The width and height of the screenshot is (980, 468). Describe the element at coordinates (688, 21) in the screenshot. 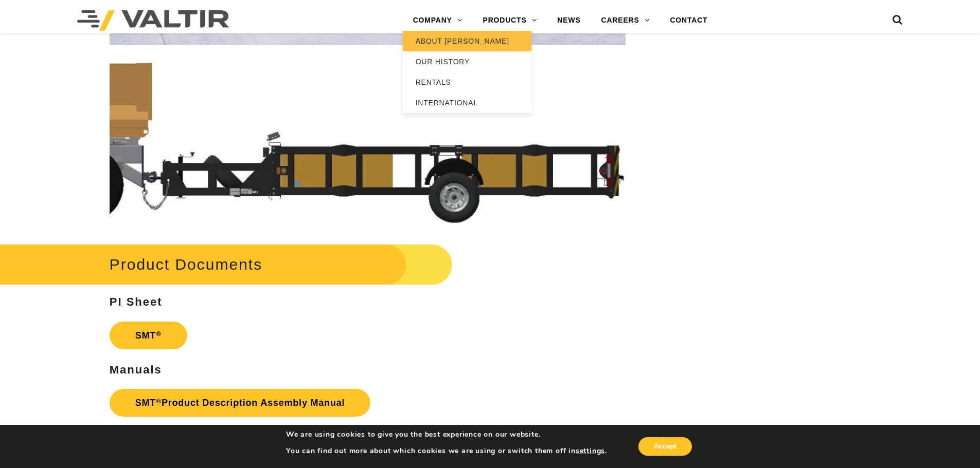

I see `a: CONTACT` at that location.